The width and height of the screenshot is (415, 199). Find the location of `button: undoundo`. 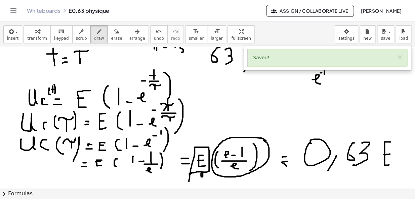

button: undoundo is located at coordinates (159, 34).